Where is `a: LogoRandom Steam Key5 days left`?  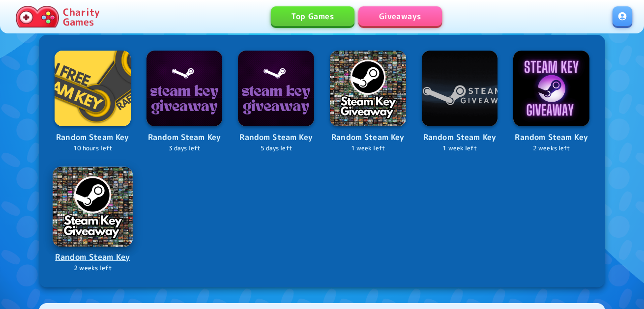
a: LogoRandom Steam Key5 days left is located at coordinates (276, 102).